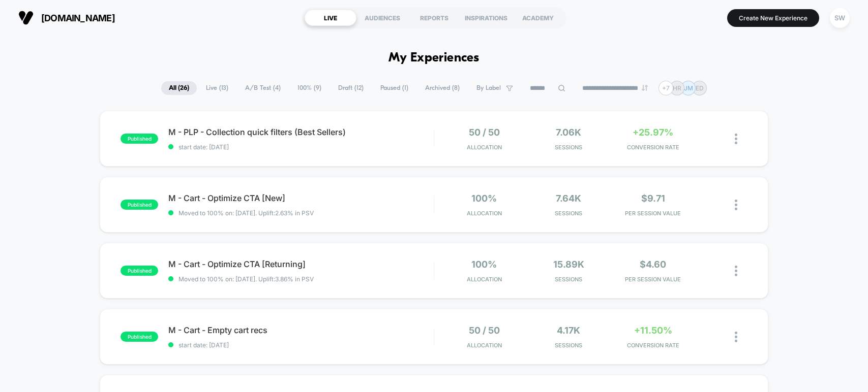 The height and width of the screenshot is (392, 868). Describe the element at coordinates (839, 18) in the screenshot. I see `div: SW` at that location.